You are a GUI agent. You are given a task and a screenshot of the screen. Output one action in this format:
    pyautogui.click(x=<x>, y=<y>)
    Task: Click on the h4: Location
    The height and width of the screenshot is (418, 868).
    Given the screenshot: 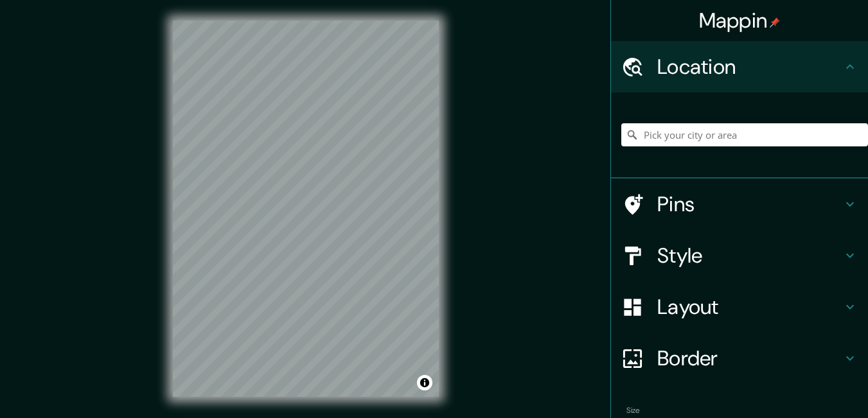 What is the action you would take?
    pyautogui.click(x=750, y=67)
    